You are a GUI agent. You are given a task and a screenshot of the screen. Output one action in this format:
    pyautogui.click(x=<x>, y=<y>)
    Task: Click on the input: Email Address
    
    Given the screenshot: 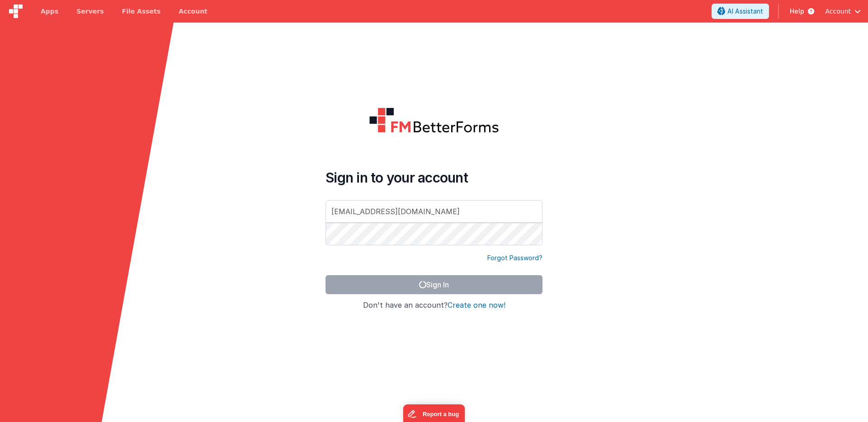 What is the action you would take?
    pyautogui.click(x=434, y=212)
    